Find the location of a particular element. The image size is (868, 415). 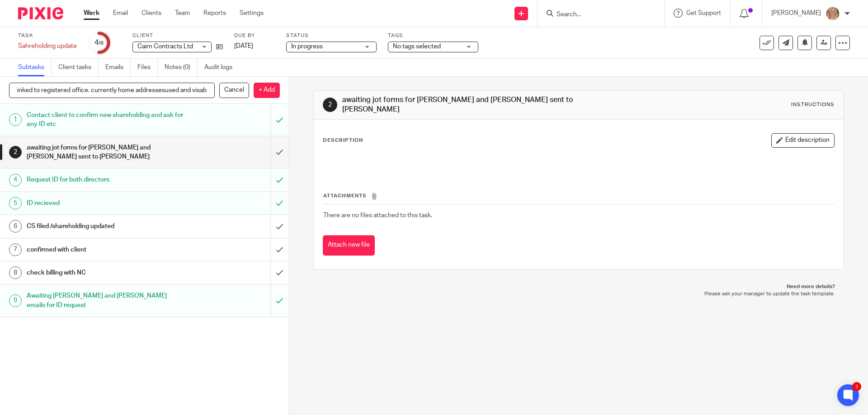

p: Need more details? is located at coordinates (578, 287).